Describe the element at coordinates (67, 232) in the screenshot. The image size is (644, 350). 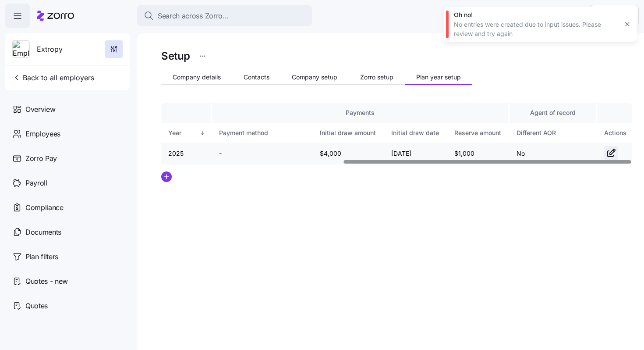
I see `a: Documents` at that location.